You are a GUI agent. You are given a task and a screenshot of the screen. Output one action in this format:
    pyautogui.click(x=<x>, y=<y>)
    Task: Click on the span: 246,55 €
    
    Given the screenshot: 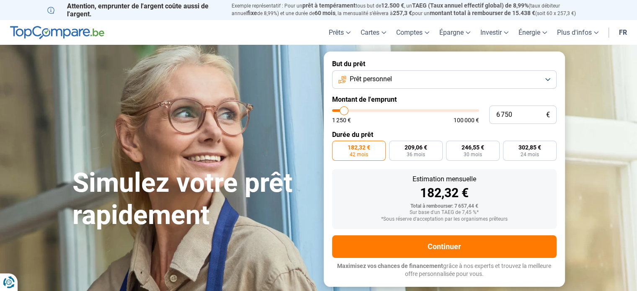 What is the action you would take?
    pyautogui.click(x=473, y=148)
    